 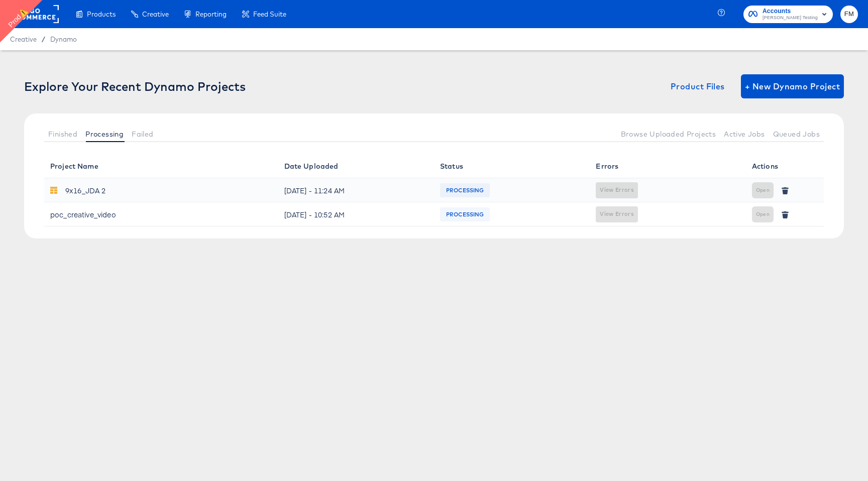 I want to click on span: Queued Jobs, so click(x=796, y=134).